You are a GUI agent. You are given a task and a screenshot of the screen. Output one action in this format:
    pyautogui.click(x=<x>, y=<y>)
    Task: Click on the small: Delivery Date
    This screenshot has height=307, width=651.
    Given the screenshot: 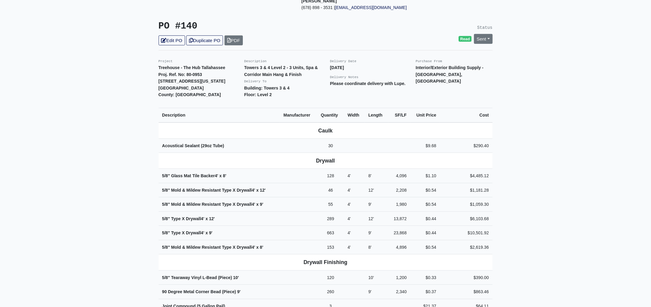 What is the action you would take?
    pyautogui.click(x=343, y=61)
    